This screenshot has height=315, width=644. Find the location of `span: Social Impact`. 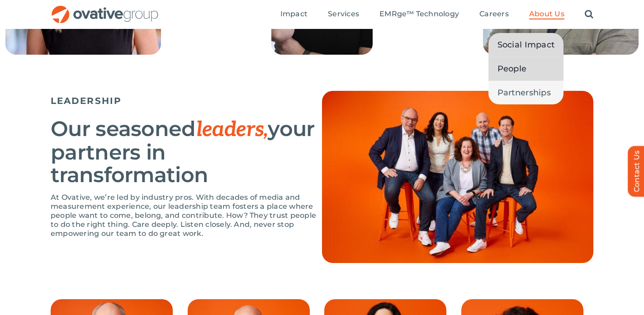

span: Social Impact is located at coordinates (526, 45).